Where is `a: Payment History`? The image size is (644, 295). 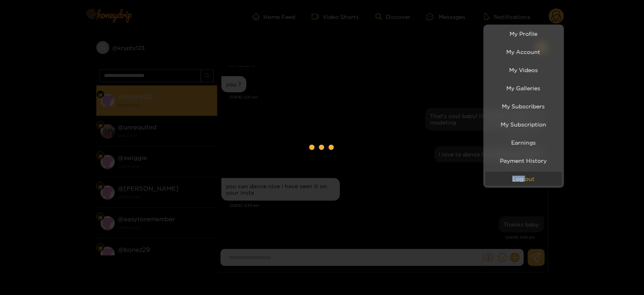 a: Payment History is located at coordinates (524, 160).